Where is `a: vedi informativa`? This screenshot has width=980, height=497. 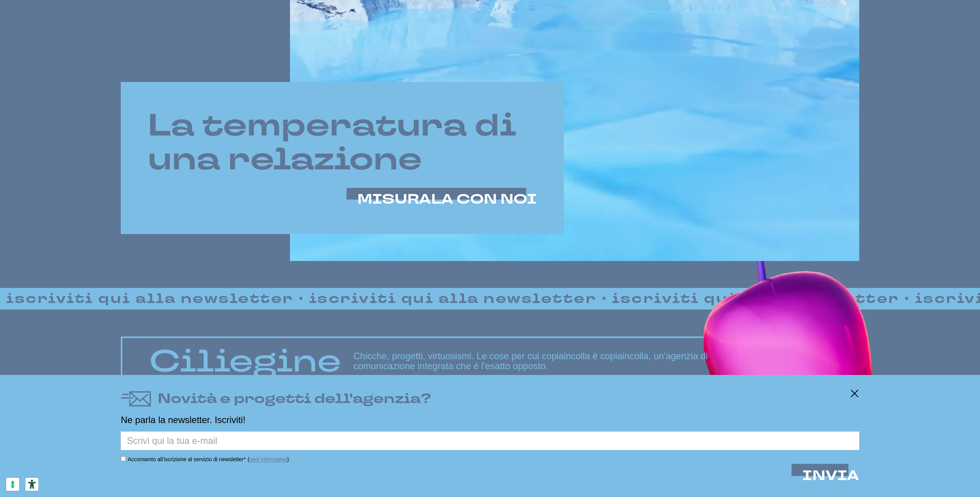 a: vedi informativa is located at coordinates (268, 459).